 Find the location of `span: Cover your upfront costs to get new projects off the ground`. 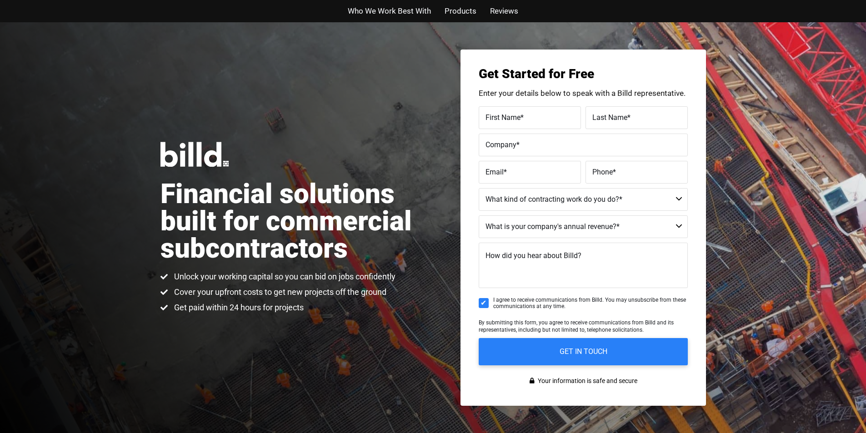

span: Cover your upfront costs to get new projects off the ground is located at coordinates (279, 292).